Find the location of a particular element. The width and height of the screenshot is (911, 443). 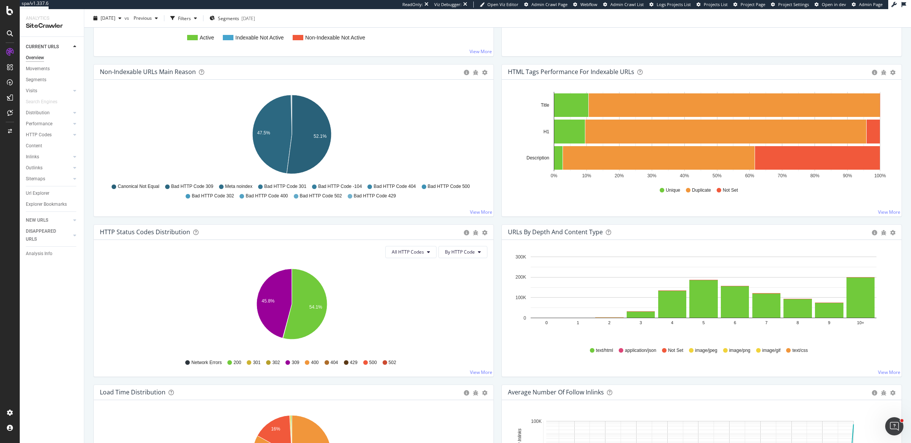

span: Not Set is located at coordinates (730, 190).